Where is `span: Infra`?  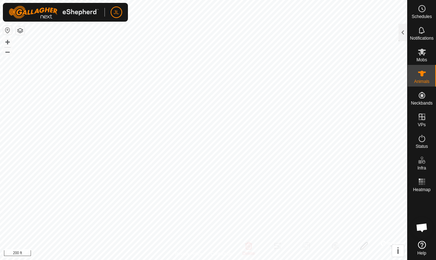
span: Infra is located at coordinates (421, 168).